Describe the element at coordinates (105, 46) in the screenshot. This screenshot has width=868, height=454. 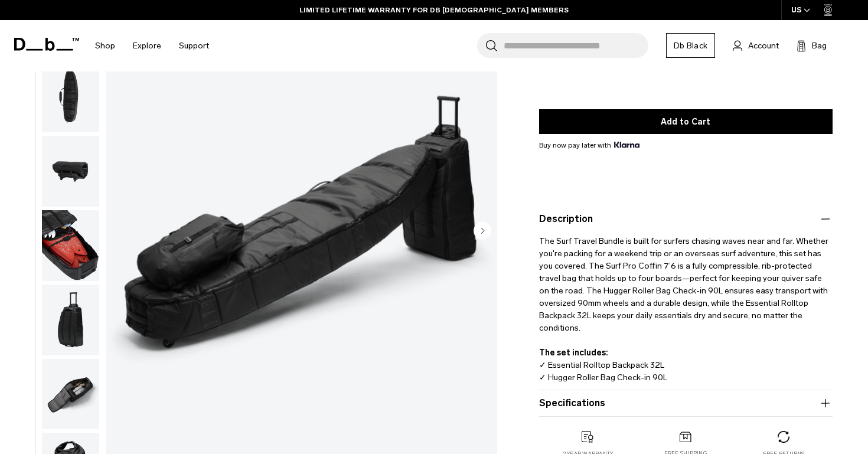
I see `a: Shop` at that location.